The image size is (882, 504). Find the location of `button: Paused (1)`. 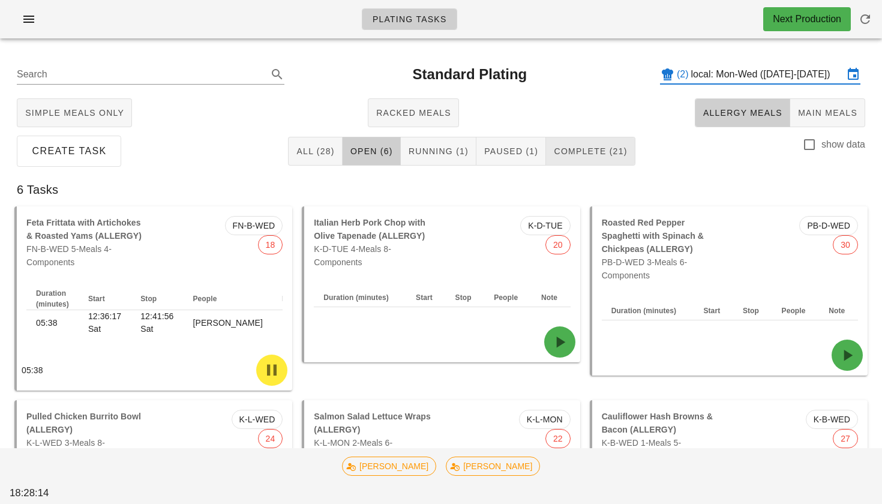

button: Paused (1) is located at coordinates (511, 151).